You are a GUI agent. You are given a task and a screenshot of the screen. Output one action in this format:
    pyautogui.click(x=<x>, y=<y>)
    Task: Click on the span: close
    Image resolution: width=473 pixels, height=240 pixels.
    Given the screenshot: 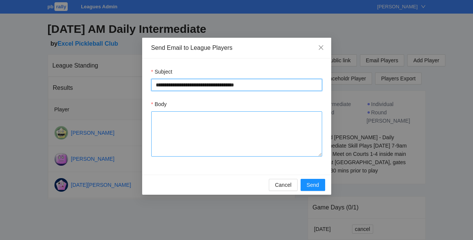 What is the action you would take?
    pyautogui.click(x=321, y=48)
    